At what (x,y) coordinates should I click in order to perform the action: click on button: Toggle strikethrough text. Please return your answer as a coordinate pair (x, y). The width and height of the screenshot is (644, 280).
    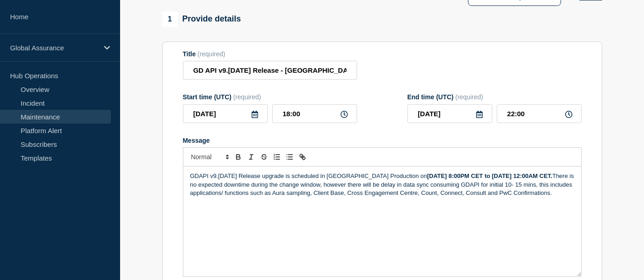
    Looking at the image, I should click on (264, 157).